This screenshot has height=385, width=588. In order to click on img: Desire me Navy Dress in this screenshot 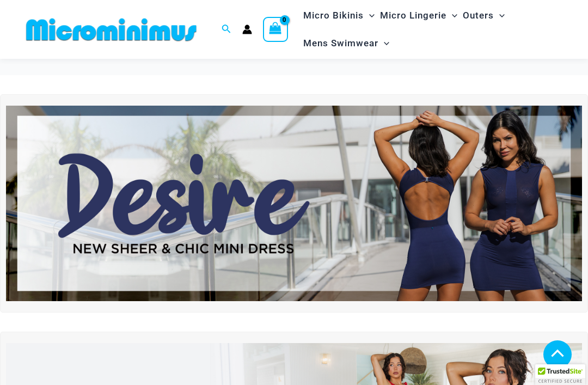, I will do `click(294, 204)`.